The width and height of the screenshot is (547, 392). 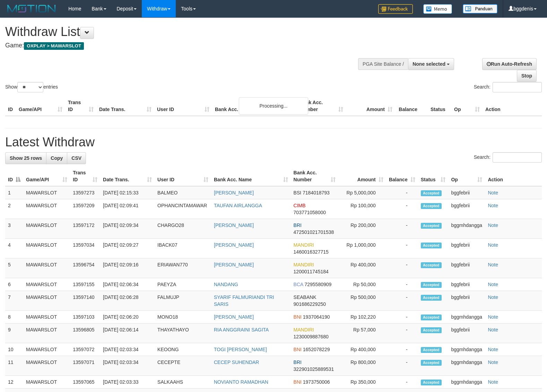 What do you see at coordinates (362, 177) in the screenshot?
I see `th: Amount: activate to sort column ascending` at bounding box center [362, 177].